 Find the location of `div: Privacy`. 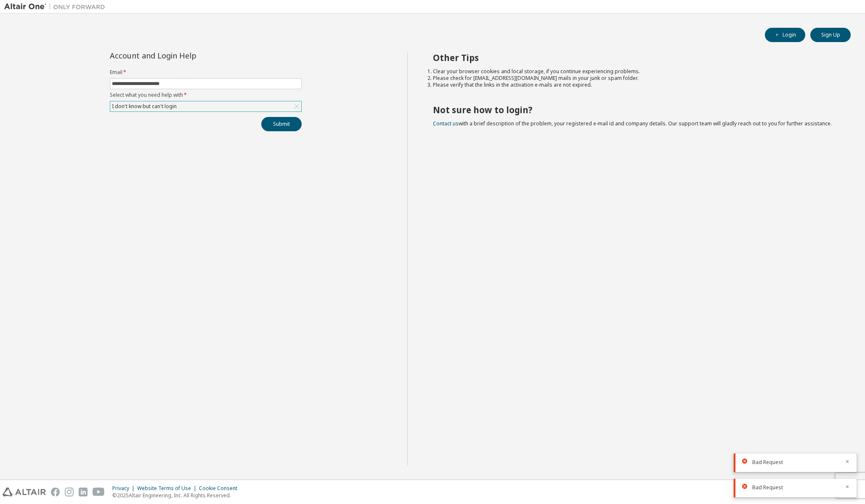

div: Privacy is located at coordinates (124, 489).